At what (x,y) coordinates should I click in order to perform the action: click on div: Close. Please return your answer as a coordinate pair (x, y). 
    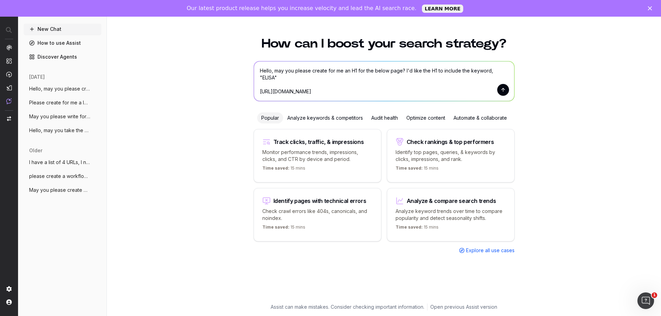
    Looking at the image, I should click on (651, 8).